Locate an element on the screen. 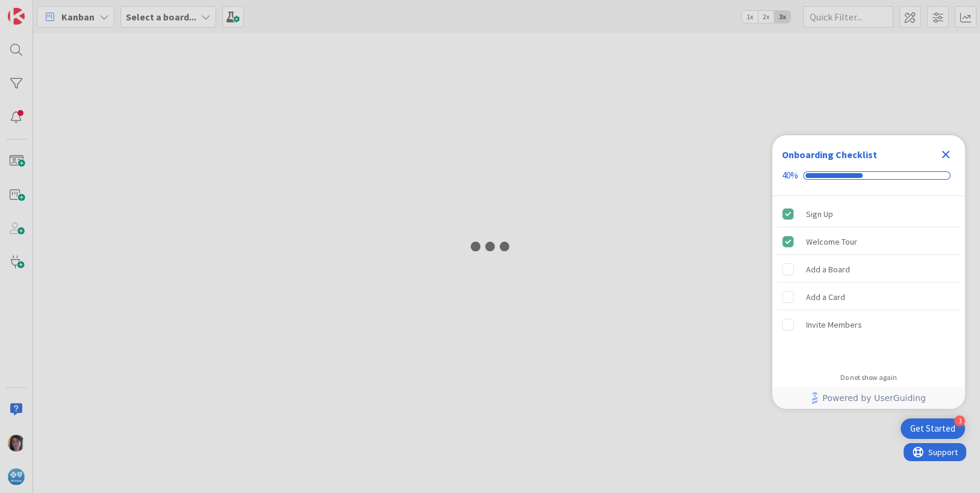 The height and width of the screenshot is (493, 980). div: Close Checklist is located at coordinates (946, 155).